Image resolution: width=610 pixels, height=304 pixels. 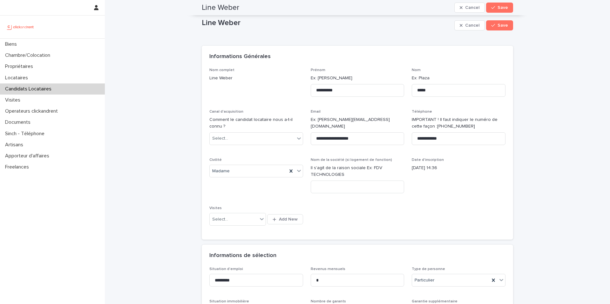 I want to click on p: Visites, so click(x=14, y=100).